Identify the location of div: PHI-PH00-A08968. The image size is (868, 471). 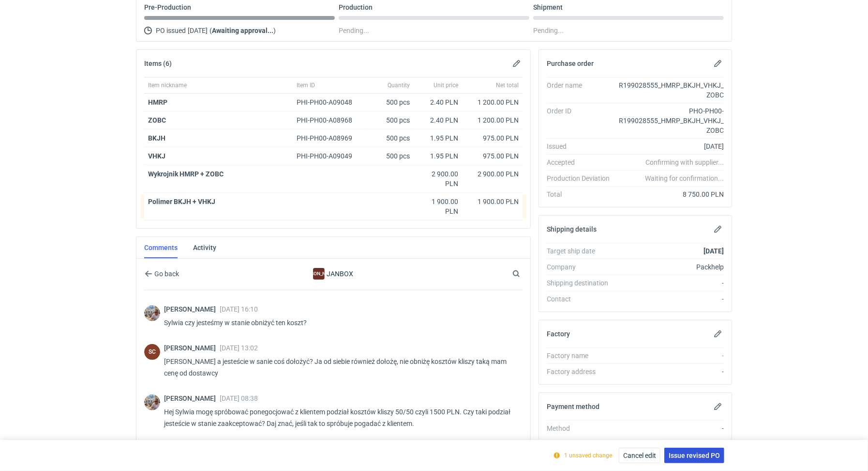
(329, 120).